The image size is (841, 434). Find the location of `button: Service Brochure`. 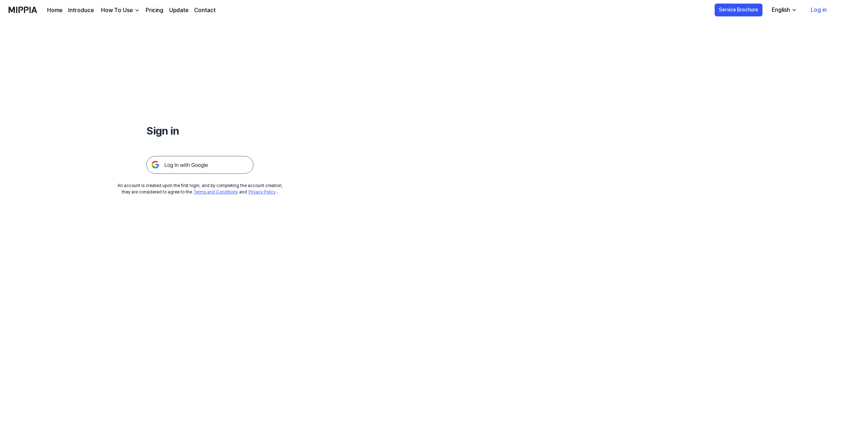

button: Service Brochure is located at coordinates (739, 10).